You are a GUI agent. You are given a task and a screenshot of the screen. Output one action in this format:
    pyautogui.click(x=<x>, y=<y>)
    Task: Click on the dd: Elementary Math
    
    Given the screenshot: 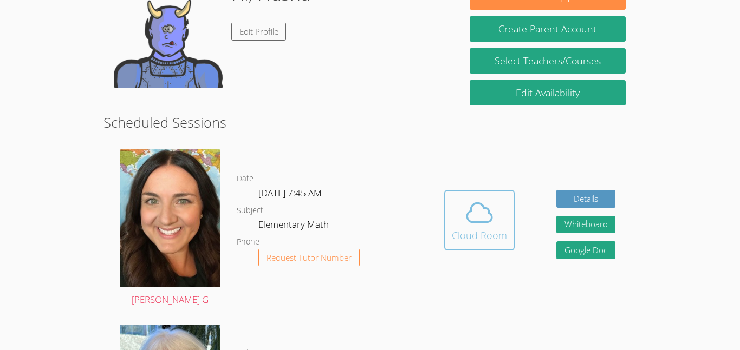 What is the action you would take?
    pyautogui.click(x=295, y=226)
    